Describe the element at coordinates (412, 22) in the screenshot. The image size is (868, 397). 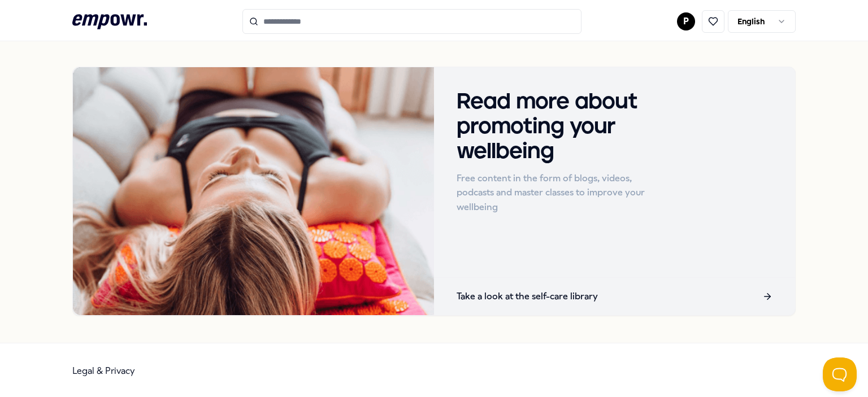
I see `input: Search for products, categories or subcategories` at that location.